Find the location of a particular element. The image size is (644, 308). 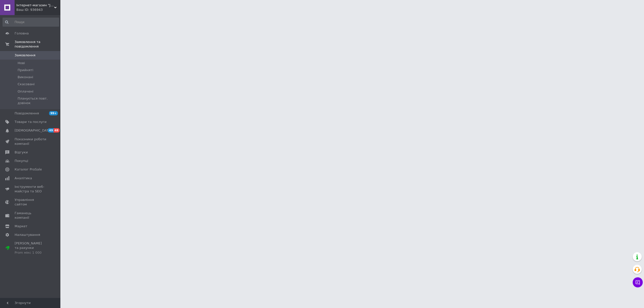

span: Відгуки is located at coordinates (21, 153).